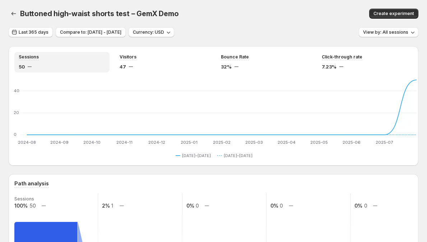 This screenshot has width=427, height=242. I want to click on text: 2025-07, so click(384, 143).